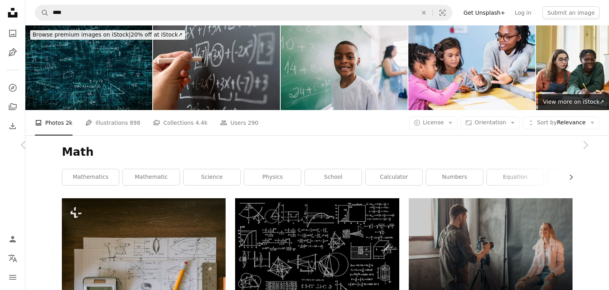 This screenshot has width=609, height=290. I want to click on button: Visual search, so click(443, 13).